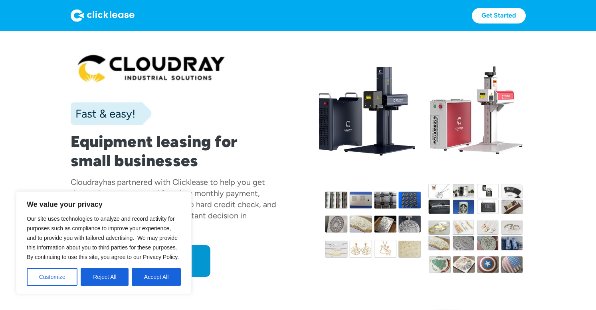 The width and height of the screenshot is (596, 310). Describe the element at coordinates (173, 205) in the screenshot. I see `div: has partnered with Clicklease to help you get the equipment you need for a low monthly payment, c...` at that location.